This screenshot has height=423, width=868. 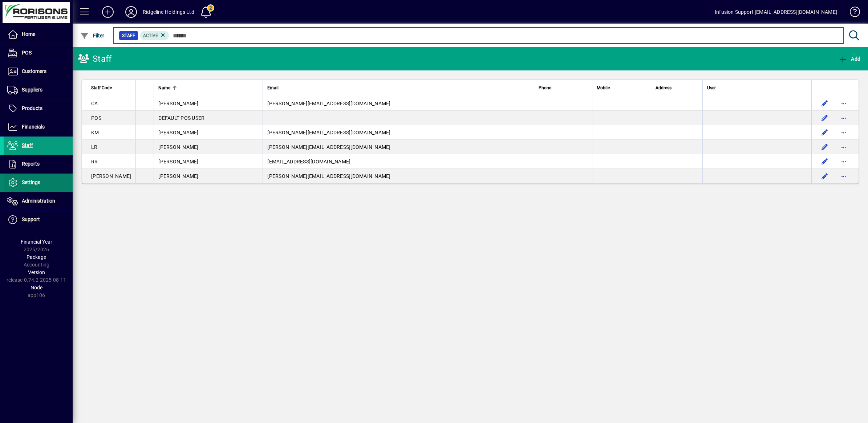 I want to click on a: Suppliers, so click(x=38, y=90).